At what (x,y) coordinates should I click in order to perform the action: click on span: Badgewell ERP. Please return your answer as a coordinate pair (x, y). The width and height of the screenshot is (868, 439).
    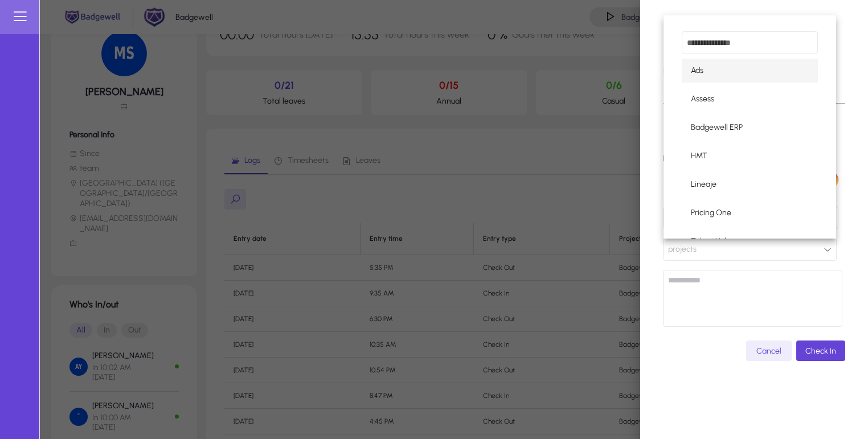
    Looking at the image, I should click on (716, 127).